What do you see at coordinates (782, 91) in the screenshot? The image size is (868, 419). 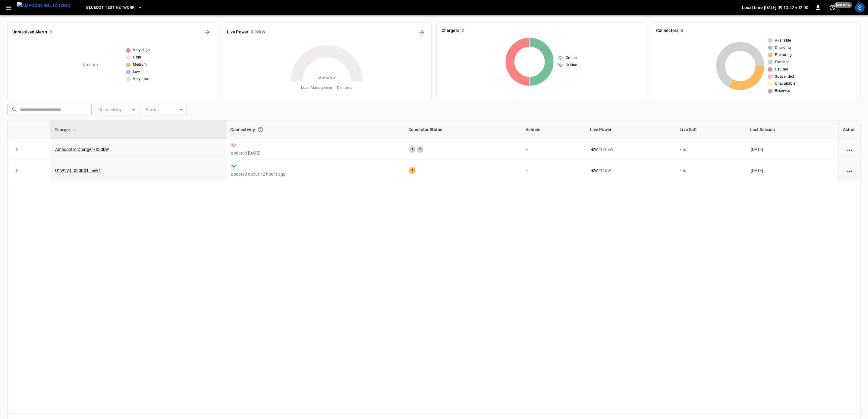 I see `span: Reserved` at bounding box center [782, 91].